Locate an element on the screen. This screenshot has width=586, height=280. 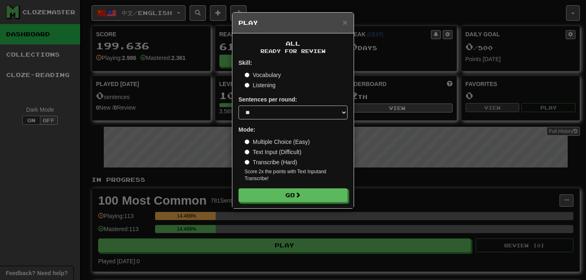
h5: Play is located at coordinates (293, 23).